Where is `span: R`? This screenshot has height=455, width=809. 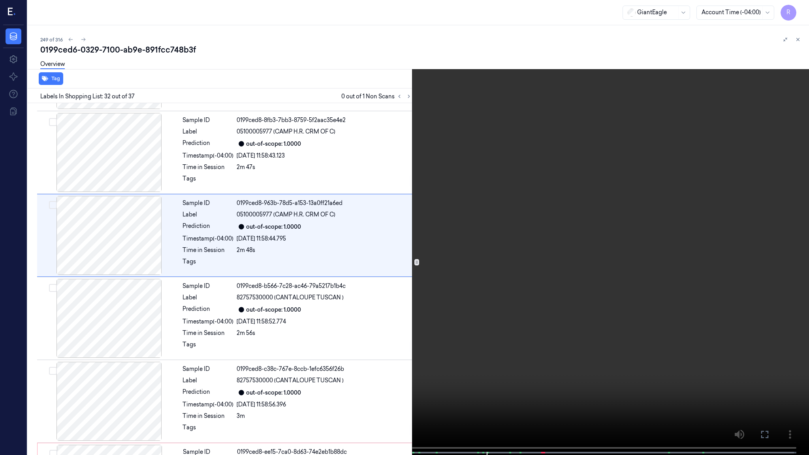 span: R is located at coordinates (789, 13).